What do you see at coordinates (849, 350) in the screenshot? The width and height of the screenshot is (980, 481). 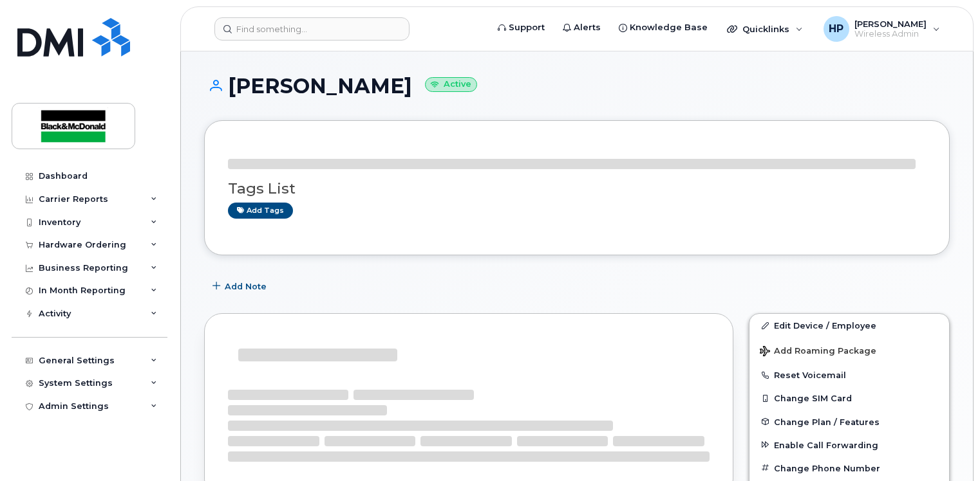 I see `button: Add Roaming Package` at bounding box center [849, 350].